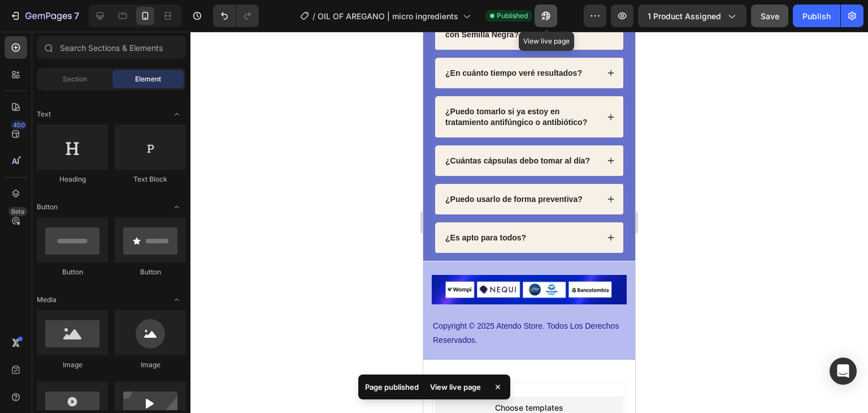 This screenshot has width=868, height=413. Describe the element at coordinates (106, 375) in the screenshot. I see `div: Choose templates` at that location.